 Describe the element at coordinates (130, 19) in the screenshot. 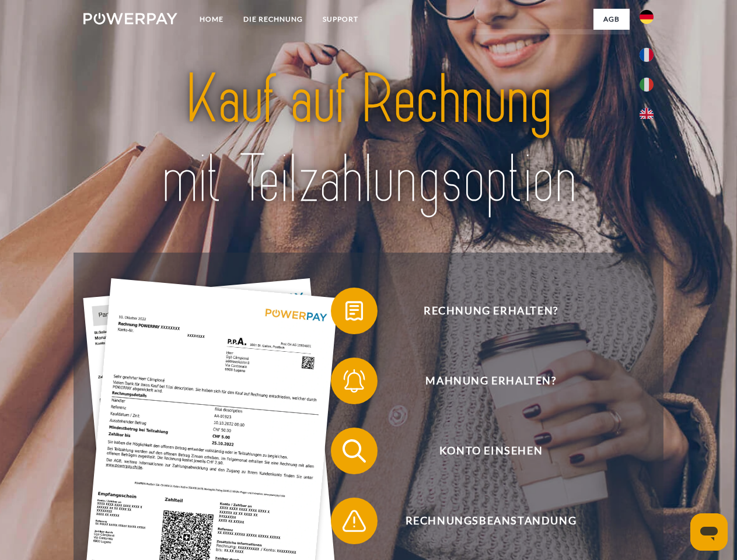

I see `img: logo-powerpay-white.svg` at that location.